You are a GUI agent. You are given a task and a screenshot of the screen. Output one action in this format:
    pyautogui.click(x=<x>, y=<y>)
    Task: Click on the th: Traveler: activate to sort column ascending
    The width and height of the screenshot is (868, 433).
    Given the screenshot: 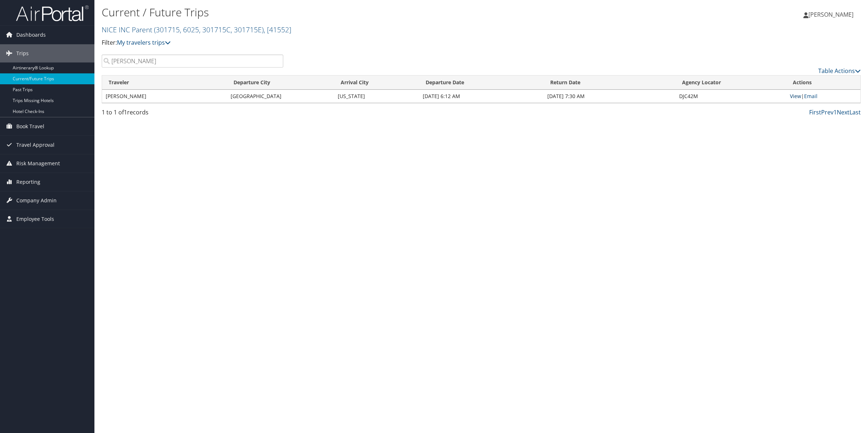 What is the action you would take?
    pyautogui.click(x=164, y=82)
    